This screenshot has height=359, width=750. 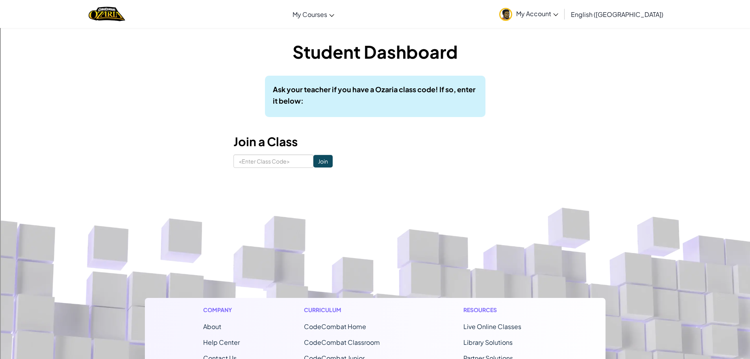 I want to click on a: My Courses, so click(x=313, y=14).